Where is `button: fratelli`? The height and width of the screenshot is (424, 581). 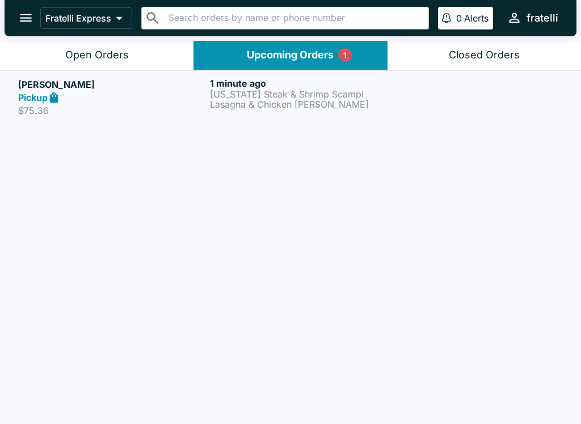
button: fratelli is located at coordinates (532, 18).